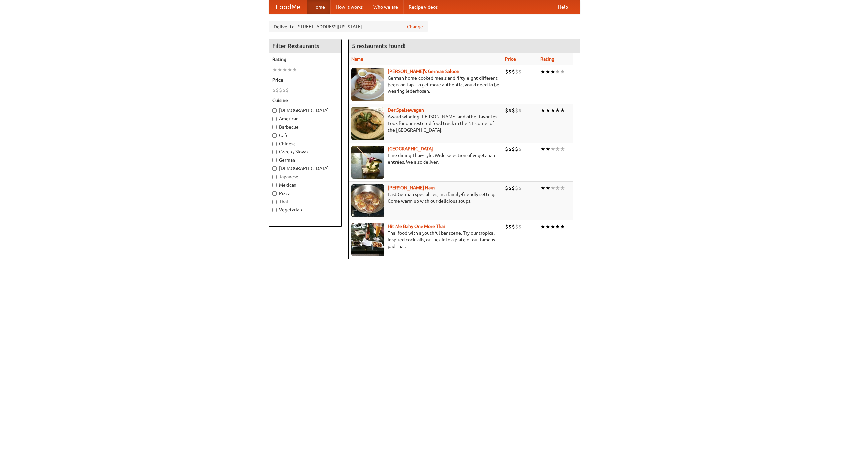 The height and width of the screenshot is (469, 849). I want to click on a: Der Speisewagen, so click(405, 110).